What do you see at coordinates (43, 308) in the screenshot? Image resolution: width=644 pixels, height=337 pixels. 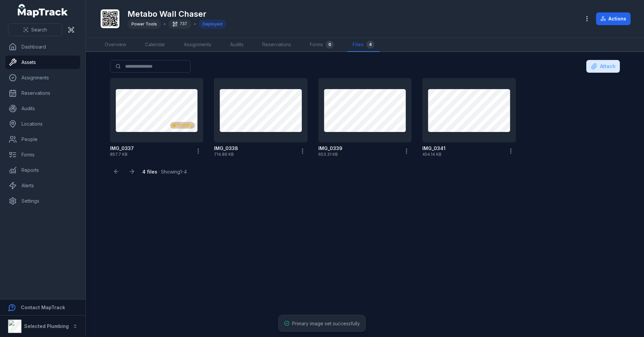 I see `strong: Contact MapTrack` at bounding box center [43, 308].